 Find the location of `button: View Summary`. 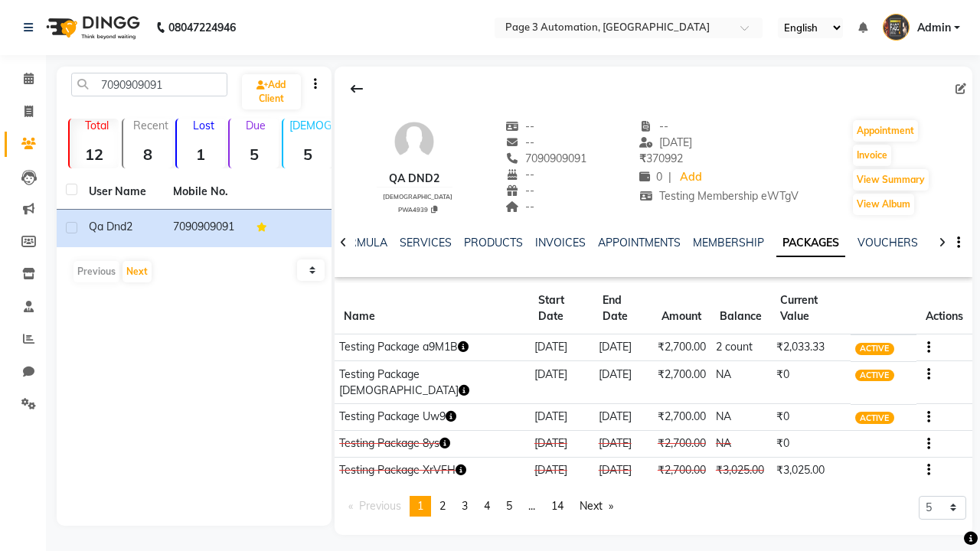

button: View Summary is located at coordinates (890, 180).